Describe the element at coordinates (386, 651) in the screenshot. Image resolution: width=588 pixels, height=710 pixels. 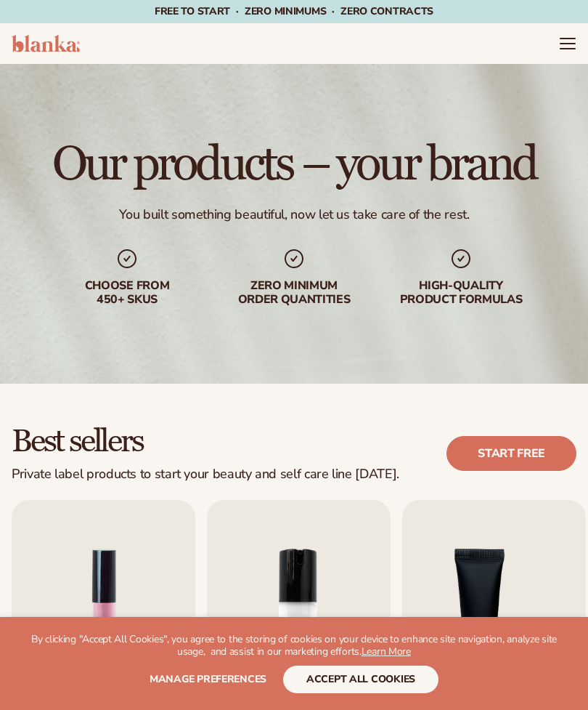
I see `a: Learn More` at that location.